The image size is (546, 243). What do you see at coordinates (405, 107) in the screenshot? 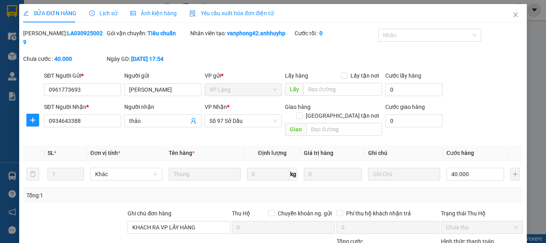
I see `label: Cước giao hàng` at bounding box center [405, 107].